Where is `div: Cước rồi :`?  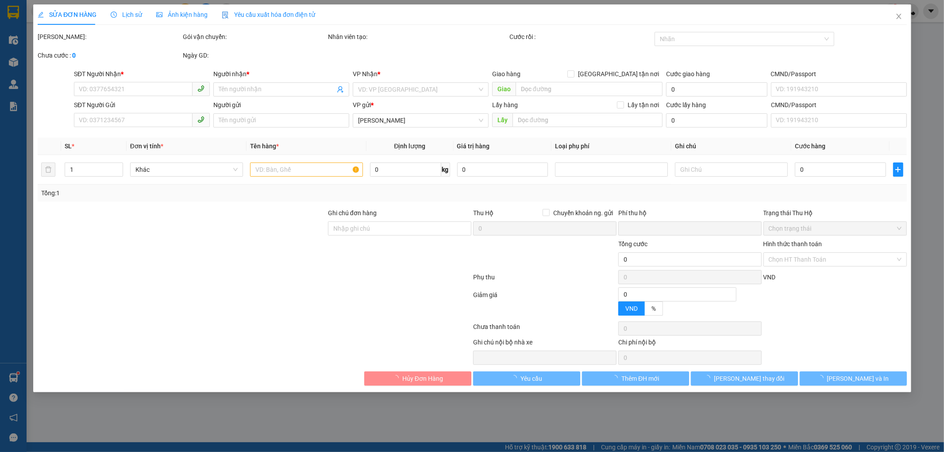
div: Cước rồi : is located at coordinates (581, 37).